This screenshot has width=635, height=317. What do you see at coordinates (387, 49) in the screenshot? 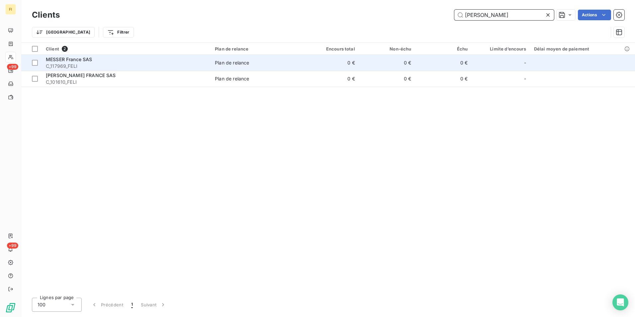
I see `div: Non-échu` at bounding box center [387, 49].